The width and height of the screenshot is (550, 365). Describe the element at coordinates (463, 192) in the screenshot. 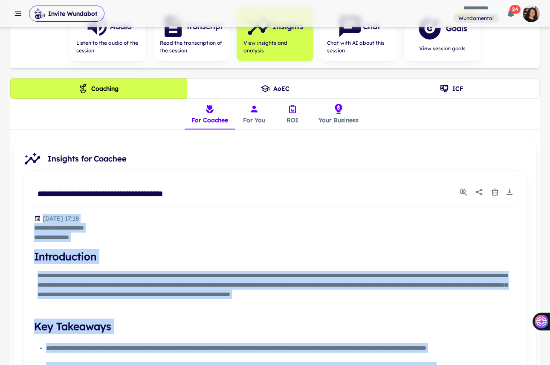

I see `button: Usage Statistics` at that location.